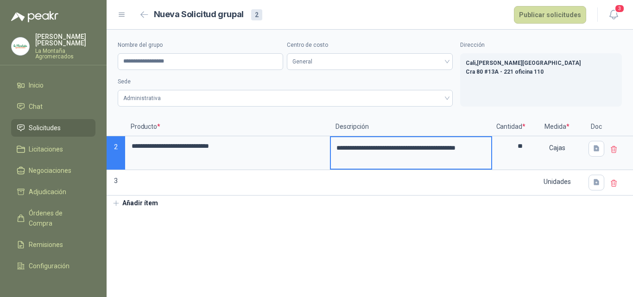  I want to click on span: Inicio, so click(36, 85).